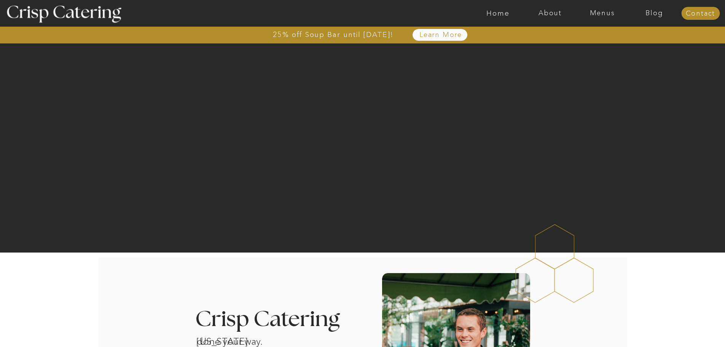 The width and height of the screenshot is (725, 347). I want to click on a: Learn More, so click(441, 35).